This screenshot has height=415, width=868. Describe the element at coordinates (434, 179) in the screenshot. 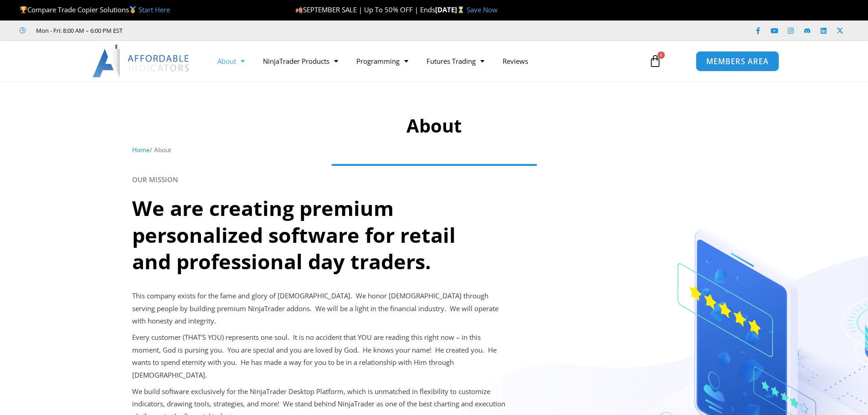

I see `h6: OUR MISSION` at that location.